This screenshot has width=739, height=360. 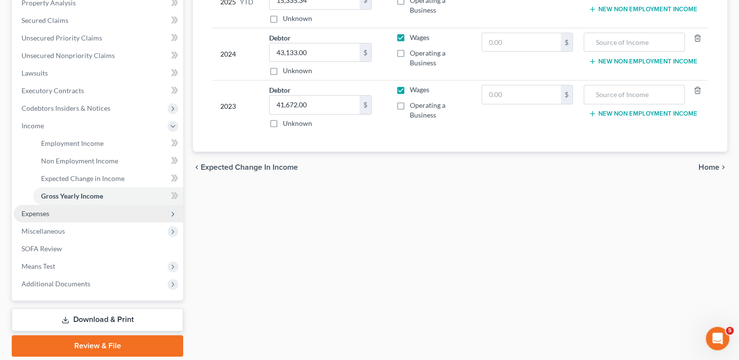 I want to click on i: chevron_right, so click(x=723, y=168).